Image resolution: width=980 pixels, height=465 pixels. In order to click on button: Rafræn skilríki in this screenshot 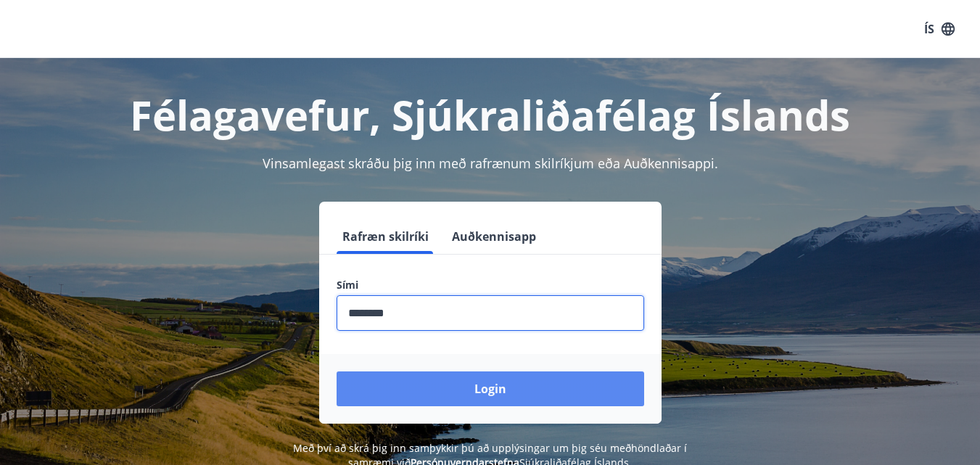, I will do `click(385, 237)`.